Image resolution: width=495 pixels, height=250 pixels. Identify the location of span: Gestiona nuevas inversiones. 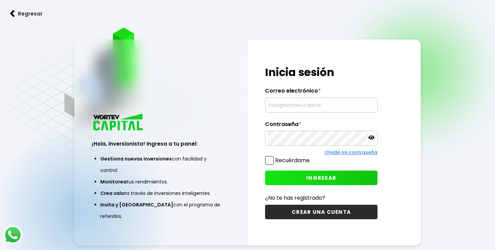
(136, 159).